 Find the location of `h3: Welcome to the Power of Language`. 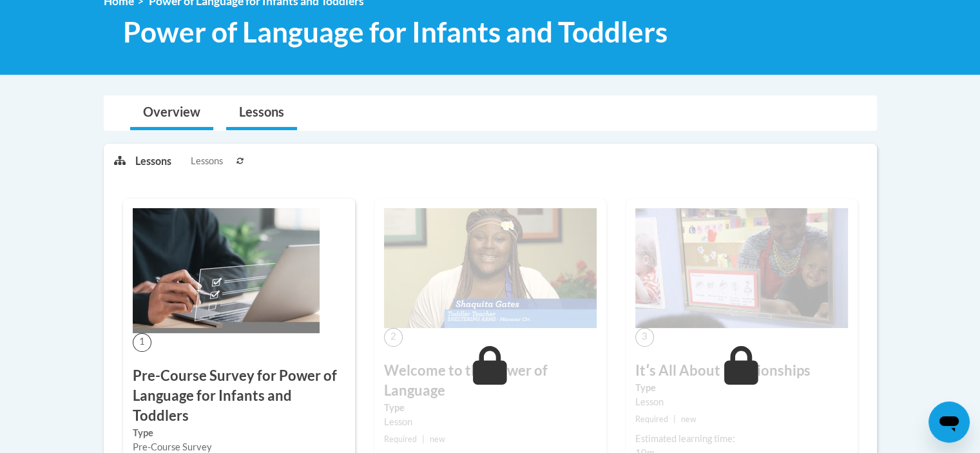

h3: Welcome to the Power of Language is located at coordinates (490, 381).